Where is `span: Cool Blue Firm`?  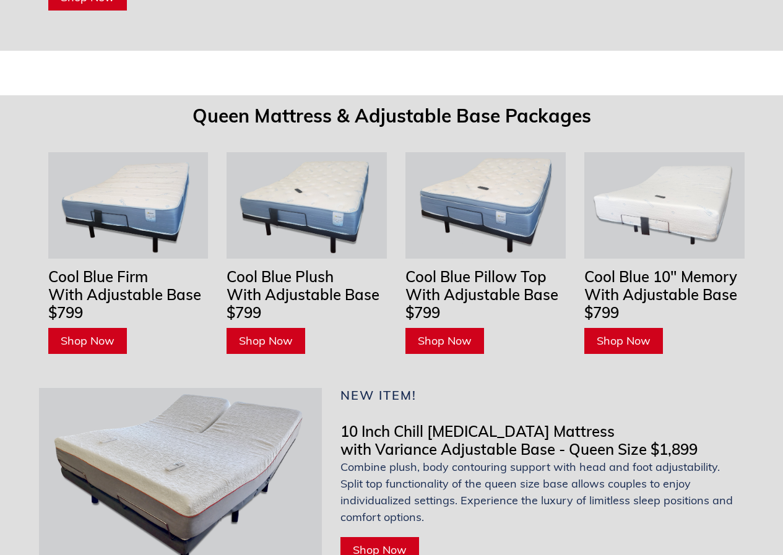 span: Cool Blue Firm is located at coordinates (98, 277).